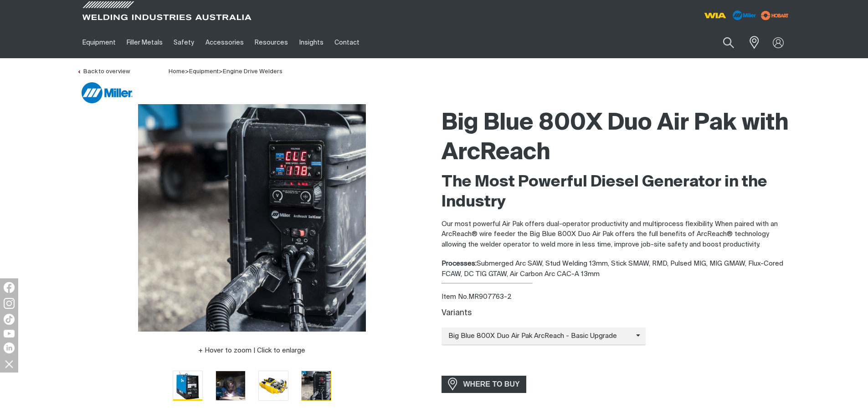 This screenshot has height=418, width=868. Describe the element at coordinates (271, 42) in the screenshot. I see `a: Resources` at that location.